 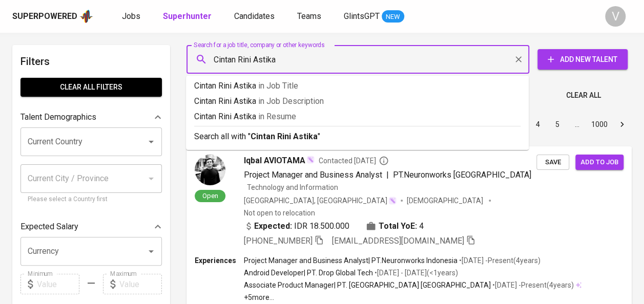 I want to click on a: Superhunter, so click(x=188, y=17).